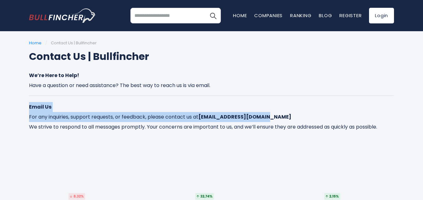 This screenshot has height=200, width=423. Describe the element at coordinates (211, 117) in the screenshot. I see `p: For any inquiries, support requests, or feedback, please contact us at We strive to respond to al...` at that location.